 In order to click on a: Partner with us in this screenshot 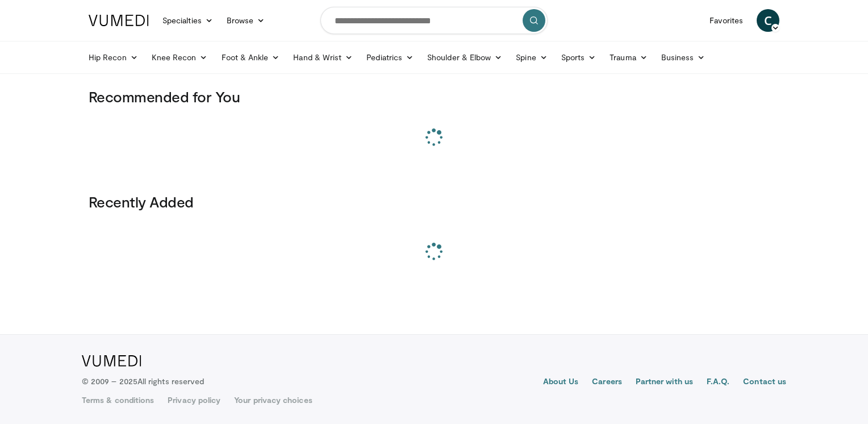, I will do `click(664, 382)`.